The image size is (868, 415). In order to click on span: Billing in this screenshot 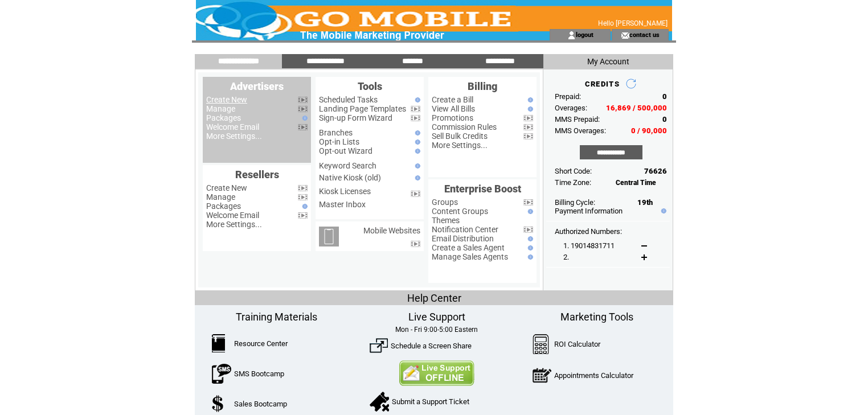, I will do `click(483, 86)`.